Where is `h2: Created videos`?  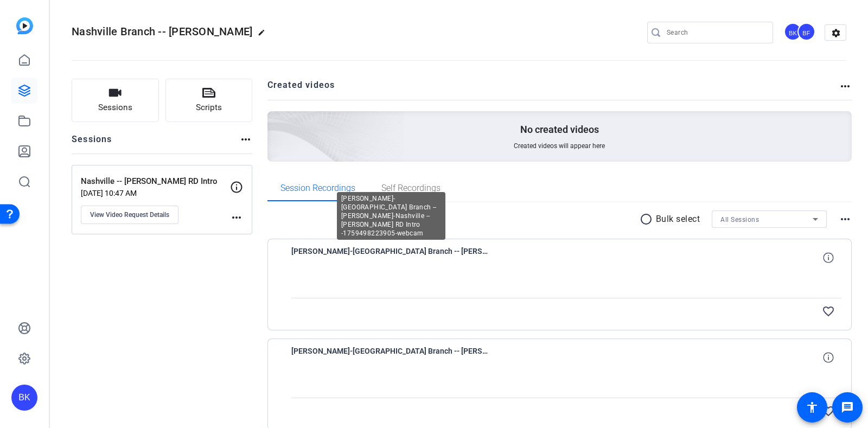
h2: Created videos is located at coordinates (553, 89).